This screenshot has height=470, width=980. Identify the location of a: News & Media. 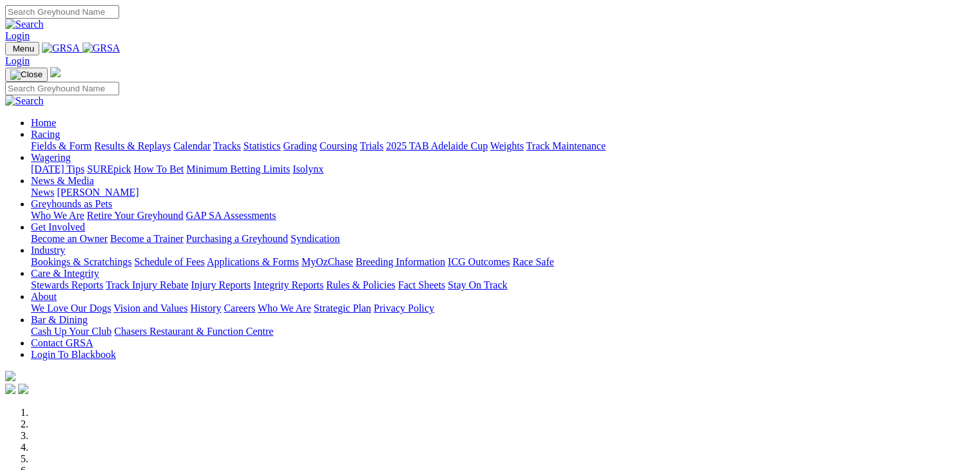
(62, 180).